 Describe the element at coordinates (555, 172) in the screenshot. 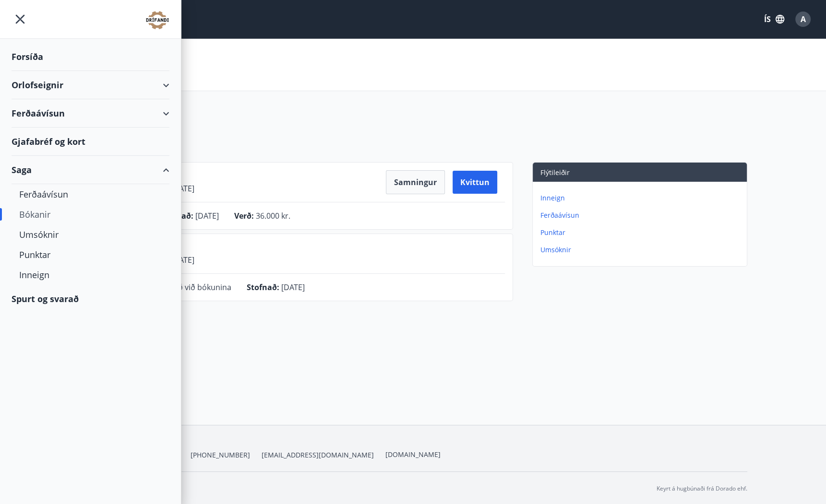

I see `span: Flýtileiðir` at that location.